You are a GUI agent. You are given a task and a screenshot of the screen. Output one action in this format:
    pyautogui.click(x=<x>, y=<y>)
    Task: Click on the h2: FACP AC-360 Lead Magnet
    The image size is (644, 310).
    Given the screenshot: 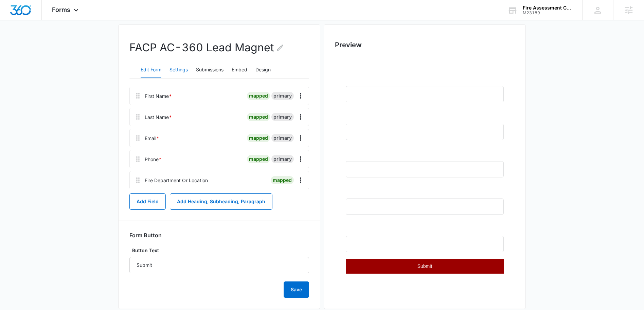 What is the action you would take?
    pyautogui.click(x=207, y=48)
    